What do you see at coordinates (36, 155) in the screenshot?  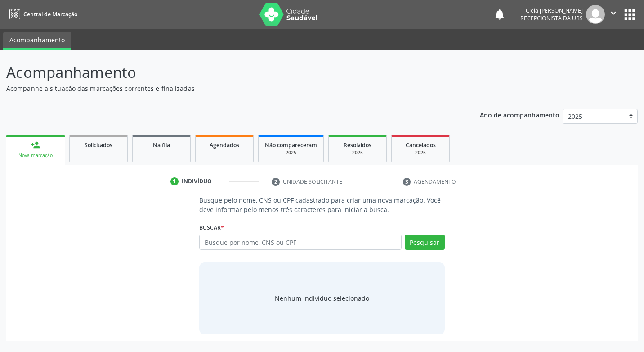 I see `div: Nova marcação` at bounding box center [36, 155].